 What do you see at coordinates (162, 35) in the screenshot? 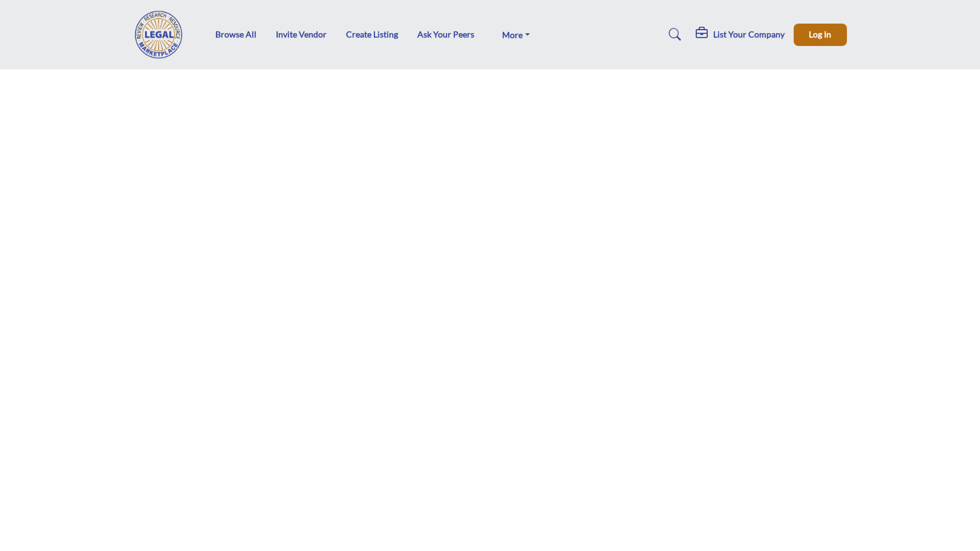
I see `img: site Logo` at bounding box center [162, 35].